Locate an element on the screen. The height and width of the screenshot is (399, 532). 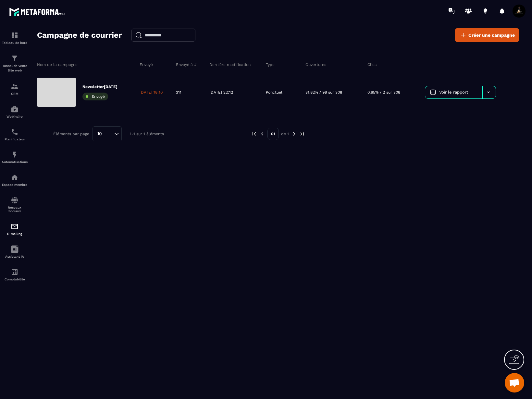
div: Search for option is located at coordinates (107, 134).